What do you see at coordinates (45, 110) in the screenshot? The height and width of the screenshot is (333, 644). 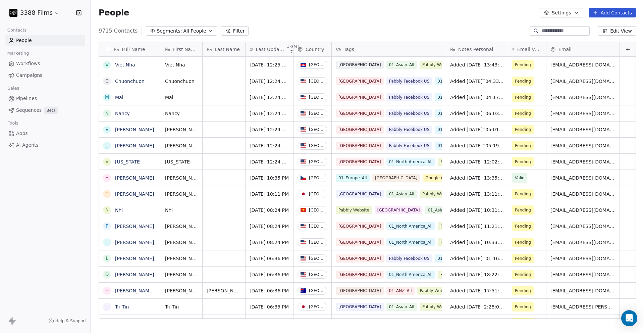 I see `a: SequencesBeta` at bounding box center [45, 110].